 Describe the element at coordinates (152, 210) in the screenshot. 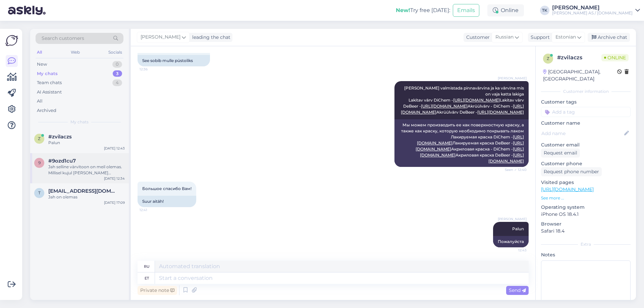

I see `span: 12:41` at that location.